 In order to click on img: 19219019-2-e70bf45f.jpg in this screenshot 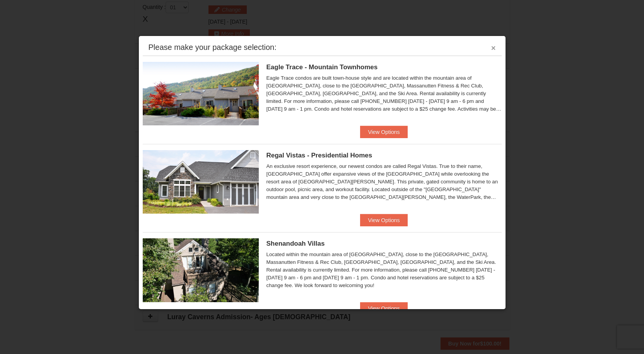, I will do `click(201, 270)`.